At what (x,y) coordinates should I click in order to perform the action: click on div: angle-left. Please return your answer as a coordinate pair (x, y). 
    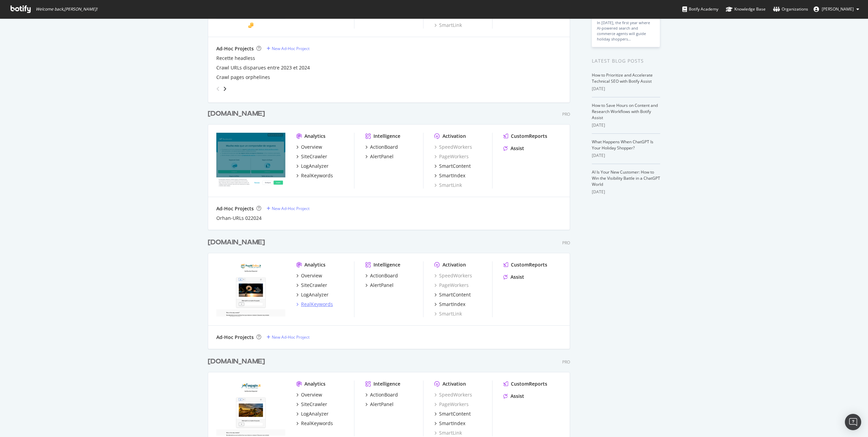
    Looking at the image, I should click on (218, 89).